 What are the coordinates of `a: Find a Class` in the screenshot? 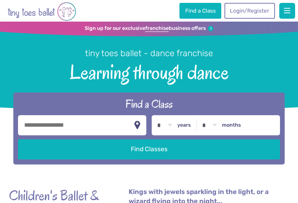 It's located at (200, 11).